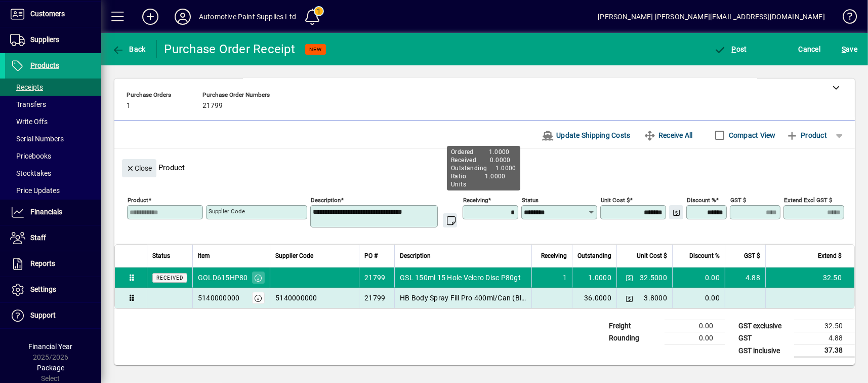  Describe the element at coordinates (844, 49) in the screenshot. I see `span: S` at that location.